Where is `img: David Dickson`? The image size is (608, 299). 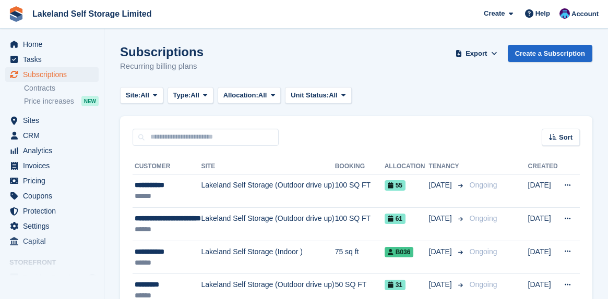 img: David Dickson is located at coordinates (564, 14).